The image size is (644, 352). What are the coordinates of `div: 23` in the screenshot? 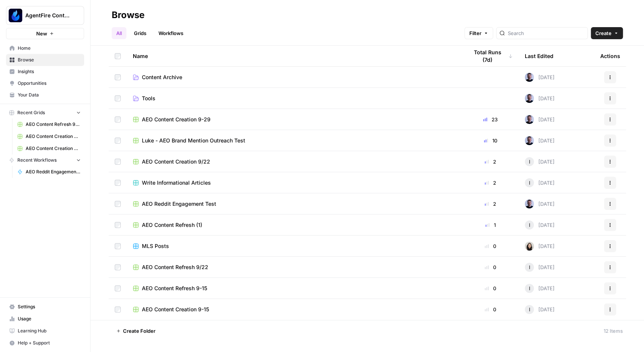 It's located at (490, 120).